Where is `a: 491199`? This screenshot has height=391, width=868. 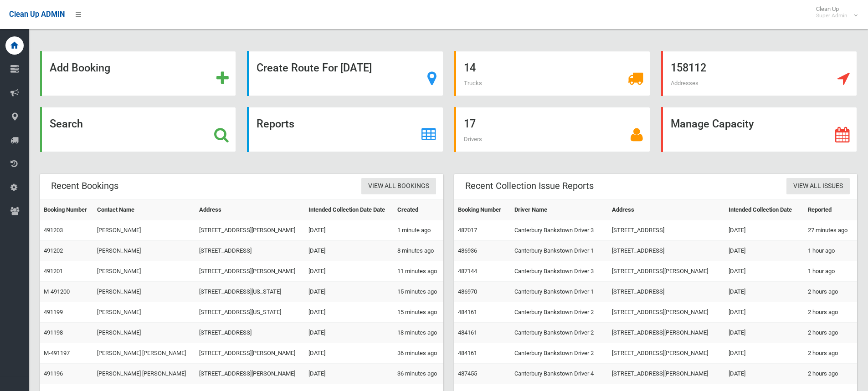 a: 491199 is located at coordinates (53, 312).